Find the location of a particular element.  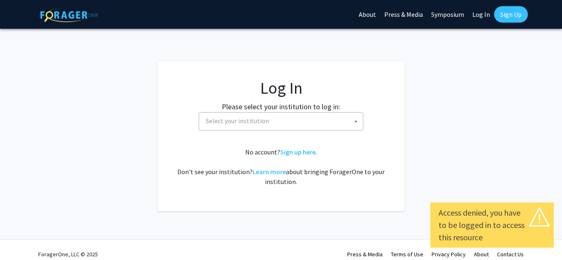

a: Sign Up is located at coordinates (511, 14).